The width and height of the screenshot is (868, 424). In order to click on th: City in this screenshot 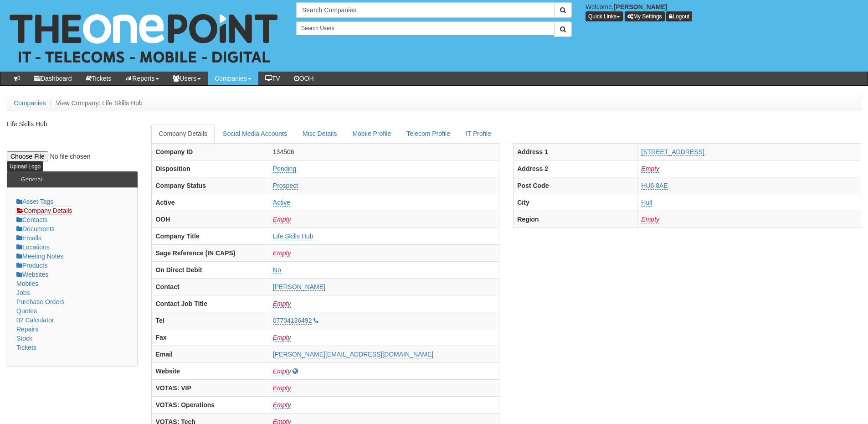, I will do `click(575, 202)`.